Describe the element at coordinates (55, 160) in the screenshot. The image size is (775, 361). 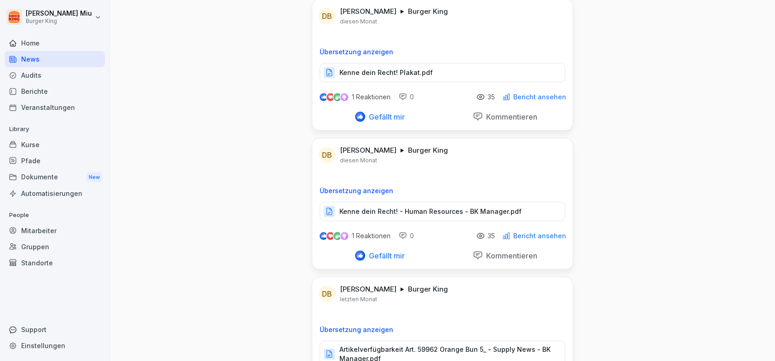
I see `div: Pfade` at that location.